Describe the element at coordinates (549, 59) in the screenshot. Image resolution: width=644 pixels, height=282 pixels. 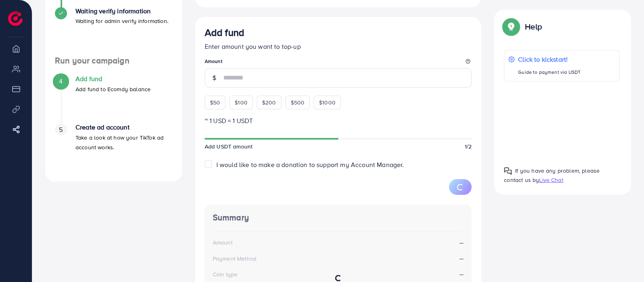
I see `p: Click to kickstart!` at that location.